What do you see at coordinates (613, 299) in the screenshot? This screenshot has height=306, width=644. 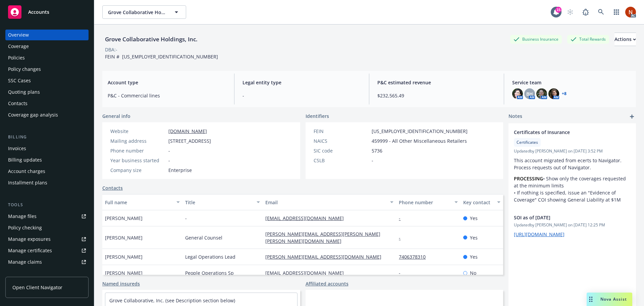 I see `span: Nova Assist` at bounding box center [613, 299].